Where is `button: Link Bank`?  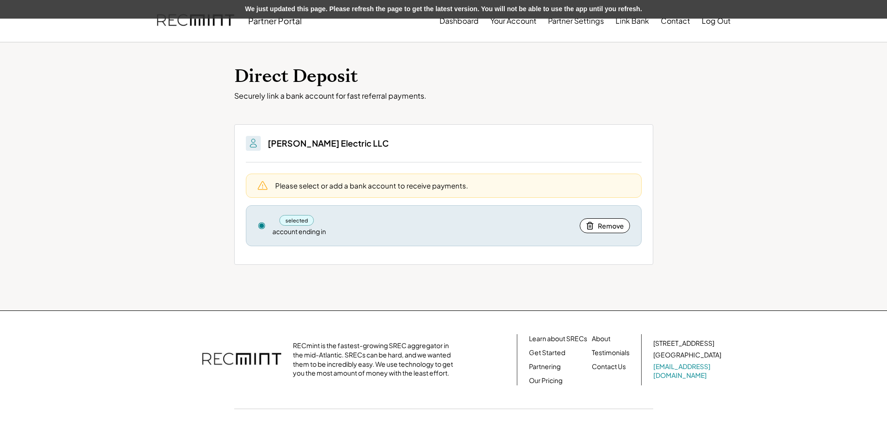
button: Link Bank is located at coordinates (633, 21).